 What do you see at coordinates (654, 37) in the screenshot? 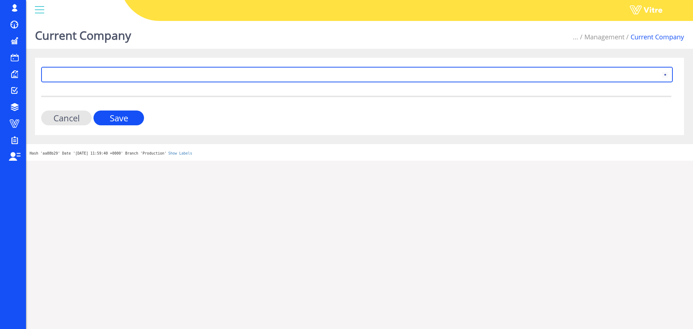
I see `li: Current Company` at bounding box center [654, 37].